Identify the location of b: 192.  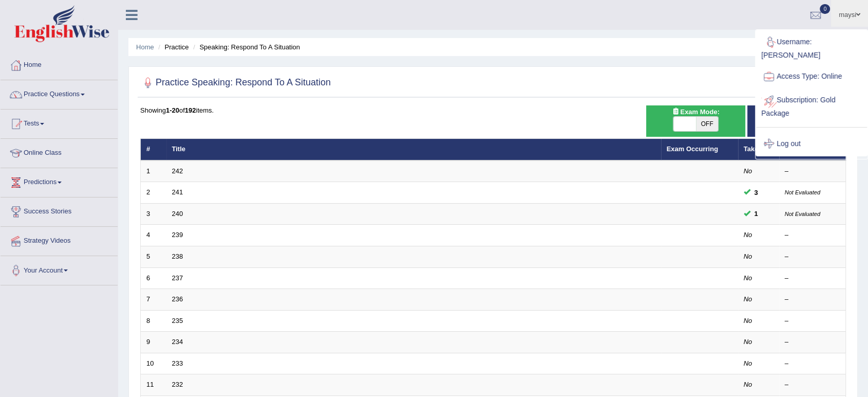
(191, 110).